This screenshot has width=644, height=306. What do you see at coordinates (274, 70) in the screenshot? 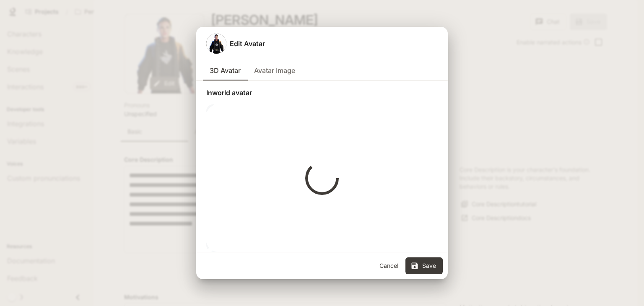
I see `button: Avatar Image` at bounding box center [274, 70].